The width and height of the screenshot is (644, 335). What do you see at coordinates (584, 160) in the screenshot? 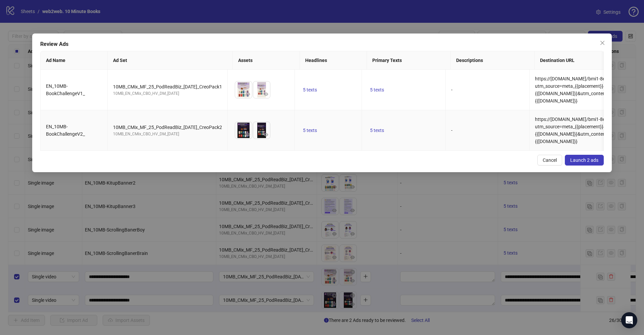
I see `button: Launch 2 ads` at bounding box center [584, 160].